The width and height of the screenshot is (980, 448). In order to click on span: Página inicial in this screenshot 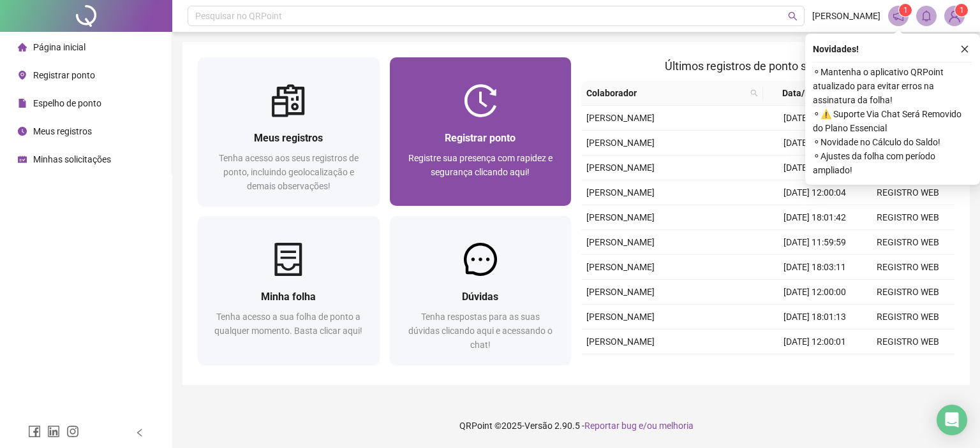, I will do `click(59, 47)`.